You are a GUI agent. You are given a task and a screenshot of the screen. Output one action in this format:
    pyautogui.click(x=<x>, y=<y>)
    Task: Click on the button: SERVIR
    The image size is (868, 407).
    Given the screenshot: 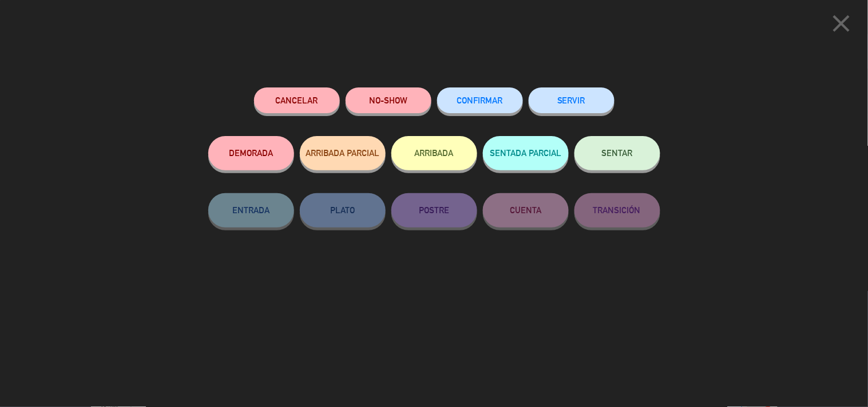 What is the action you would take?
    pyautogui.click(x=571, y=100)
    